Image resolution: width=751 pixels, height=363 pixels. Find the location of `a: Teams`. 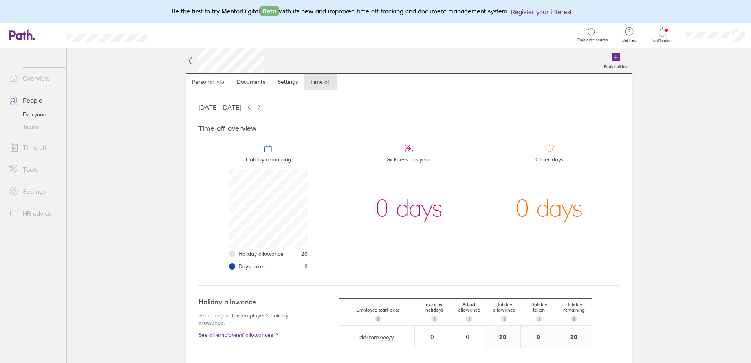

a: Teams is located at coordinates (35, 127).